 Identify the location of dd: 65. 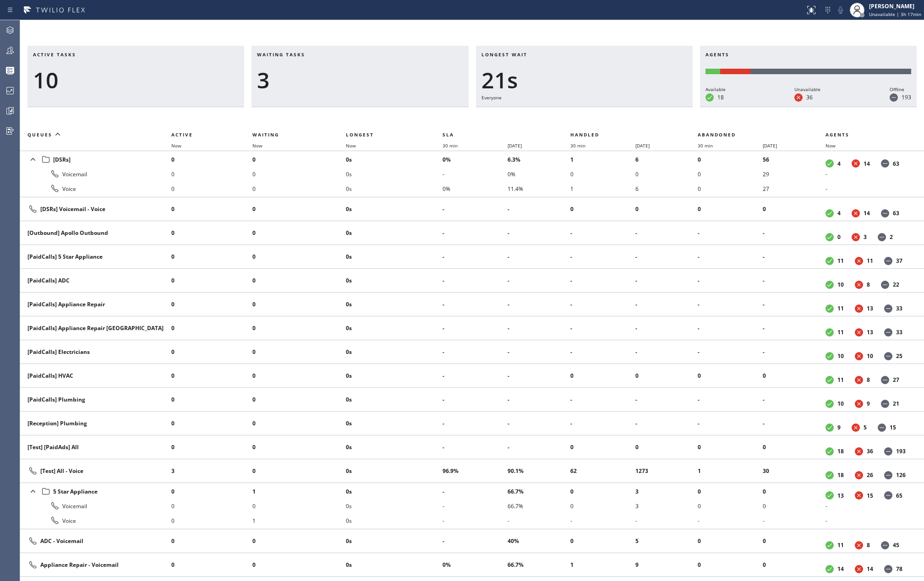
(899, 496).